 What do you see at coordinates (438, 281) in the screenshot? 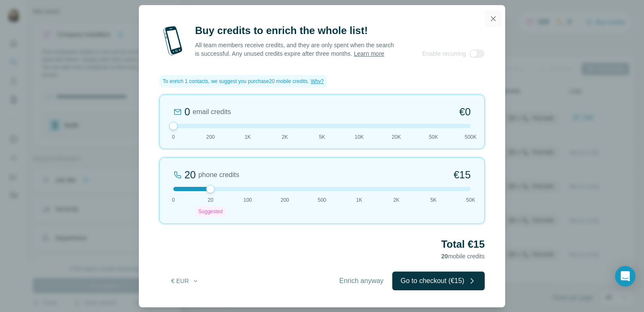
I see `button: Go to checkout (€15)` at bounding box center [438, 281].